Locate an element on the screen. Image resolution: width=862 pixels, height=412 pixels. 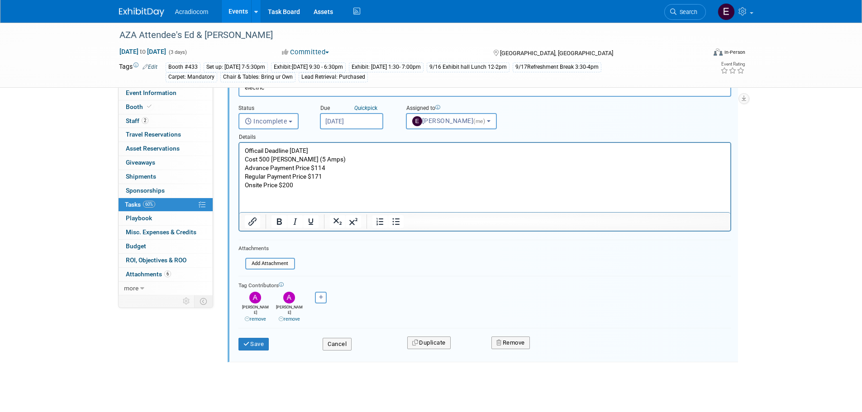
span: Booth is located at coordinates (139, 107).